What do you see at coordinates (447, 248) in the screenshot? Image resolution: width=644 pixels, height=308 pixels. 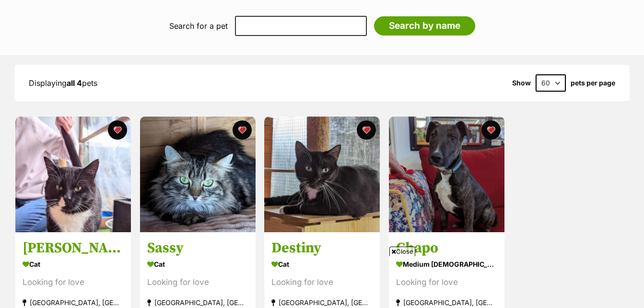 I see `h3: Chapo` at bounding box center [447, 248].